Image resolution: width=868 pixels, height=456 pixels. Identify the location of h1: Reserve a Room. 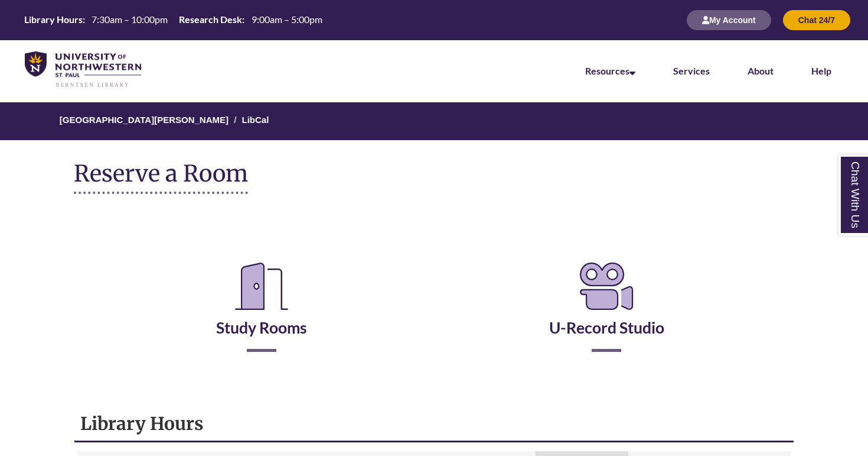
(160, 178).